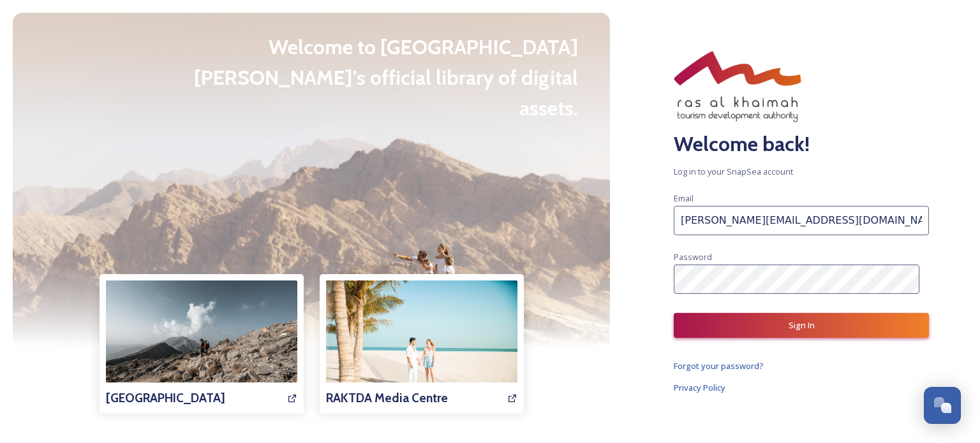  What do you see at coordinates (387, 398) in the screenshot?
I see `h3: RAKTDA Media Centre` at bounding box center [387, 398].